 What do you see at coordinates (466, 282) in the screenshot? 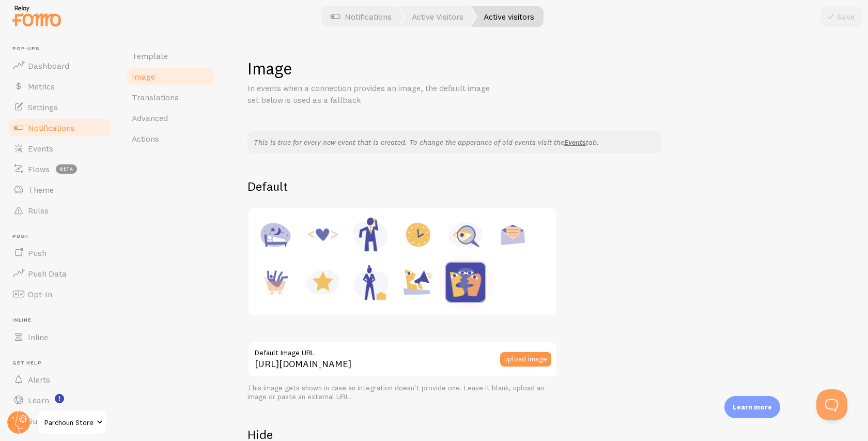
I see `img: Custom` at bounding box center [466, 282].